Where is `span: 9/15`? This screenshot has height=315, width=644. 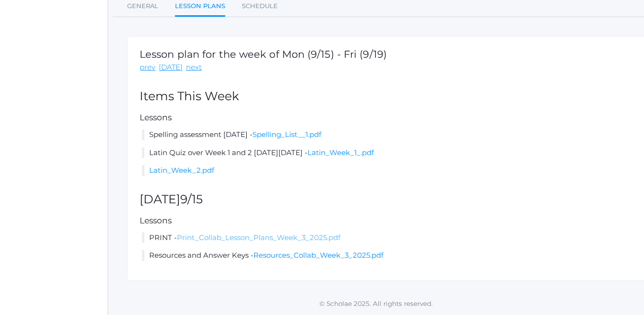 span: 9/15 is located at coordinates (191, 199).